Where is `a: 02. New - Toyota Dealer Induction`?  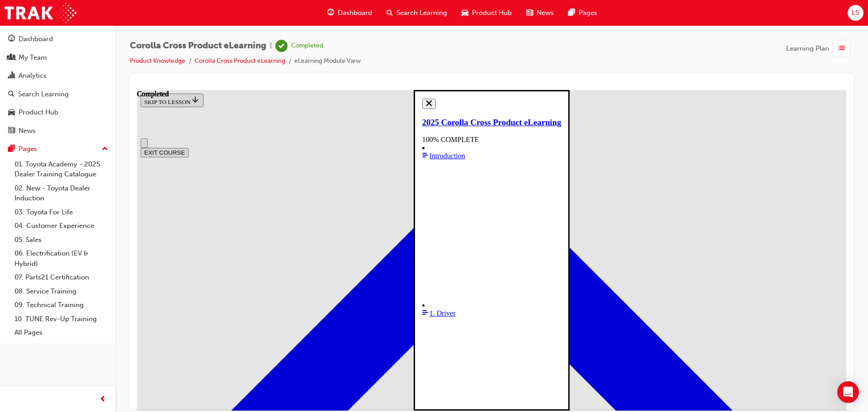
a: 02. New - Toyota Dealer Induction is located at coordinates (61, 193).